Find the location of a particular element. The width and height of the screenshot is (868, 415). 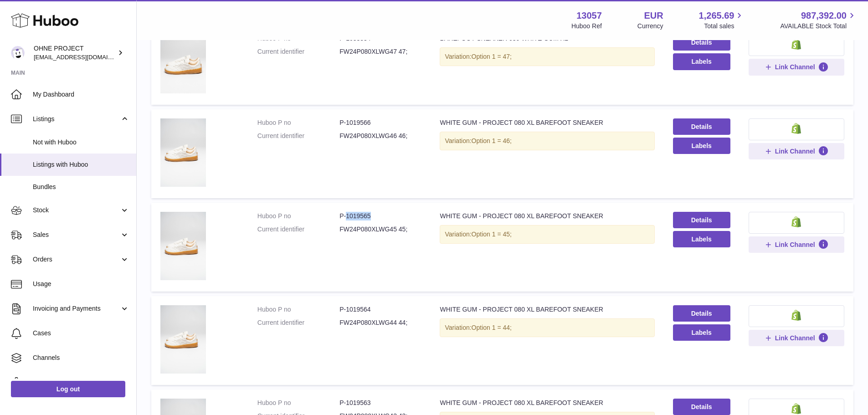

img: BAREFOOT SNEAKER 080 WHITE GUM XL is located at coordinates (183, 64).